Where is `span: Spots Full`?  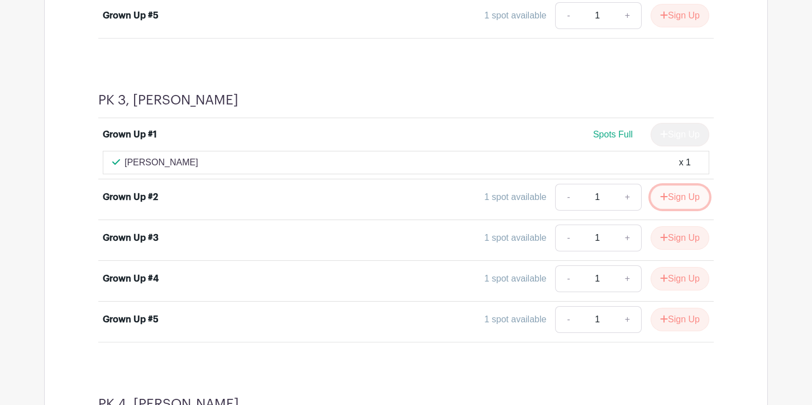 span: Spots Full is located at coordinates (613, 134).